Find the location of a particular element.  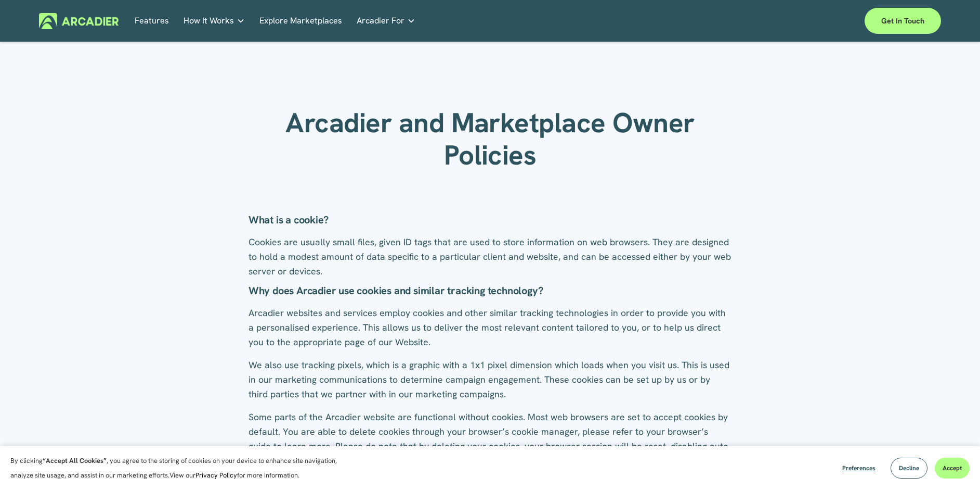

img: Arcadier is located at coordinates (79, 21).